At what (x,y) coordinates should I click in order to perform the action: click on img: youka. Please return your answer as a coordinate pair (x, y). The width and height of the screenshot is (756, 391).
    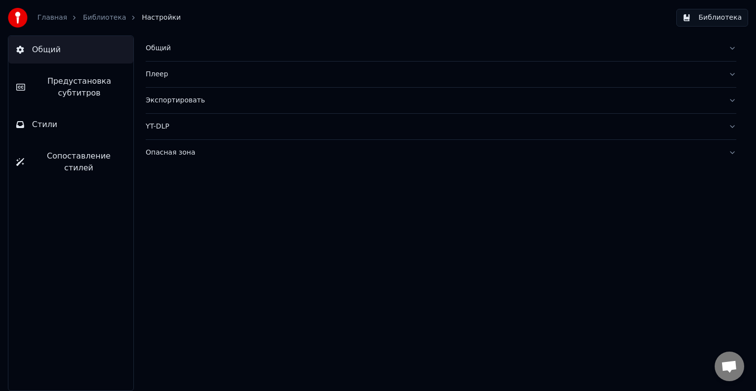
    Looking at the image, I should click on (18, 18).